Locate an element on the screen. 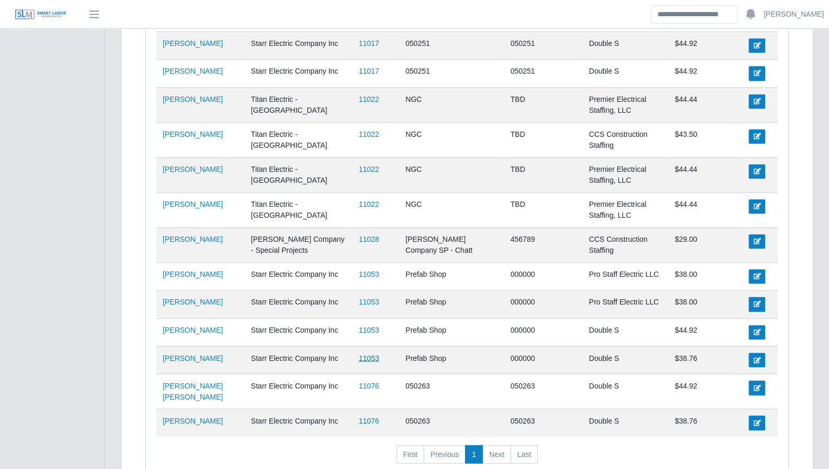  td: $43.50 is located at coordinates (705, 140).